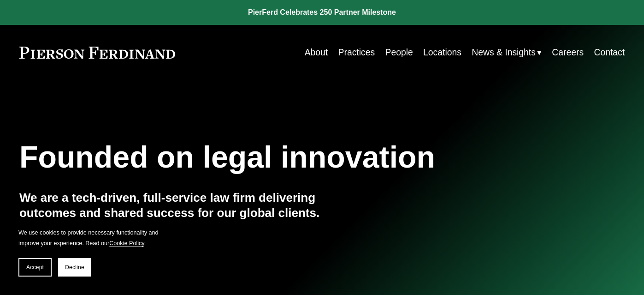 The height and width of the screenshot is (295, 644). What do you see at coordinates (609, 52) in the screenshot?
I see `a: Contact` at bounding box center [609, 52].